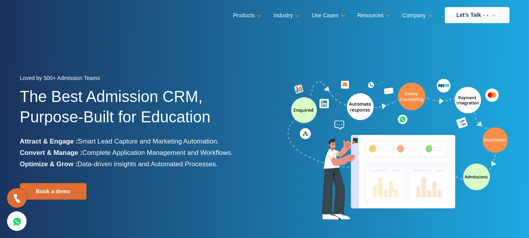 The image size is (529, 238). Describe the element at coordinates (285, 15) in the screenshot. I see `a: Industry` at that location.